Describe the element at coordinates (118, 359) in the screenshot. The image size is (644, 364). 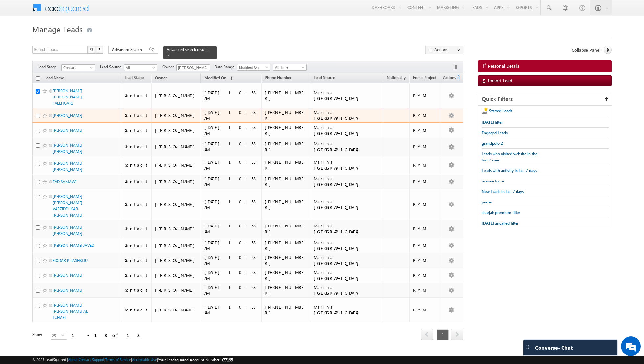
I see `a: Terms of Service` at that location.